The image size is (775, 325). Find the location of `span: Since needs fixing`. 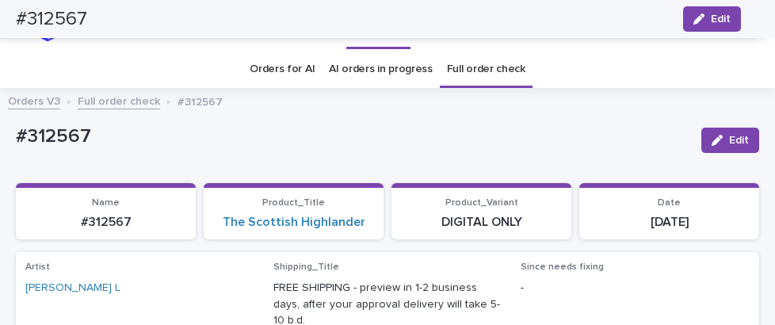

span: Since needs fixing is located at coordinates (562, 267).